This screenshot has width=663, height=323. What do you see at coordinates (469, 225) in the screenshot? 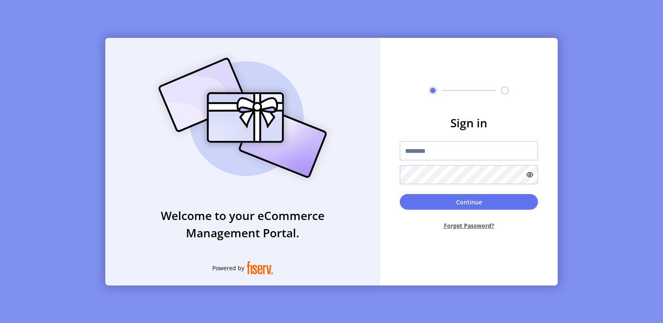
I see `button: Forget Password?` at bounding box center [469, 225].